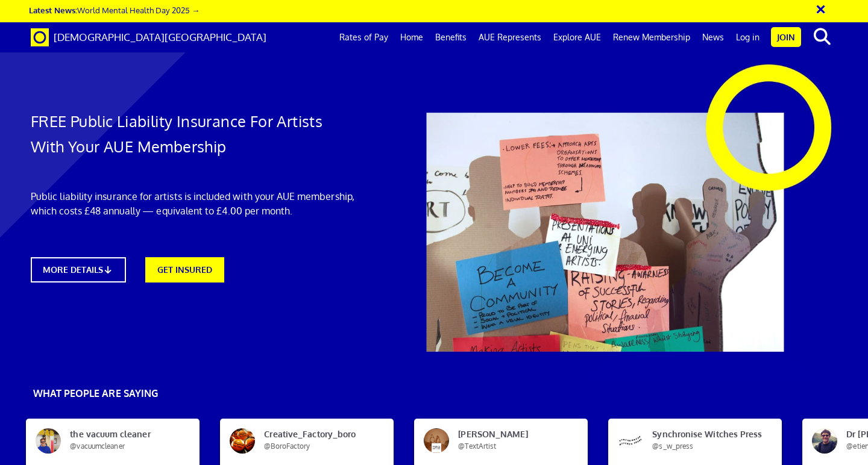 This screenshot has width=868, height=465. I want to click on a: GET INSURED, so click(185, 270).